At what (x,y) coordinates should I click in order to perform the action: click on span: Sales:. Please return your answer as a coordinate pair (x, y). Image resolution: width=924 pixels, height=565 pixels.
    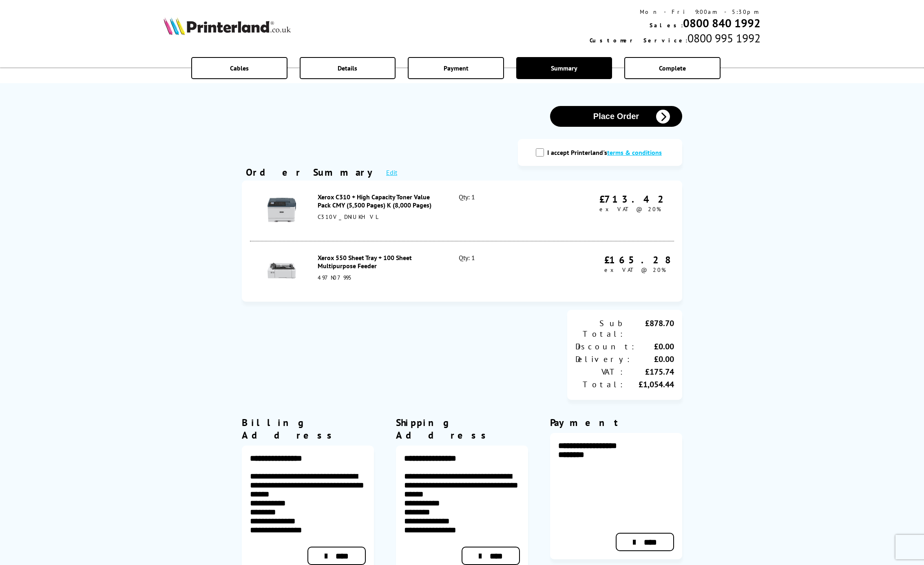
    Looking at the image, I should click on (666, 25).